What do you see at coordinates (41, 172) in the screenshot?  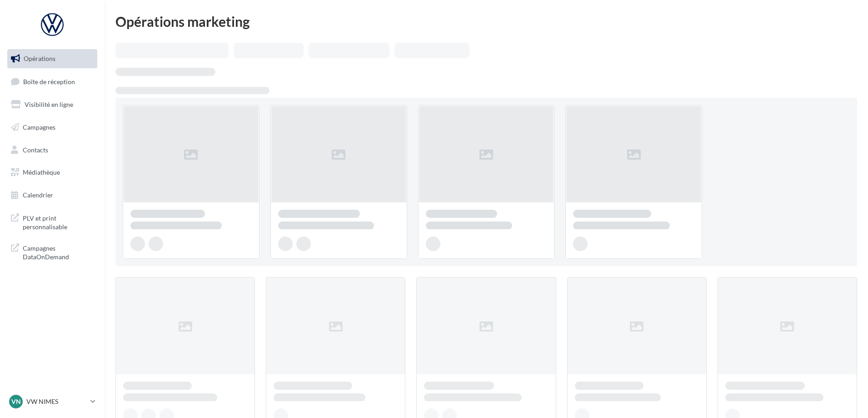 I see `span: Médiathèque` at bounding box center [41, 172].